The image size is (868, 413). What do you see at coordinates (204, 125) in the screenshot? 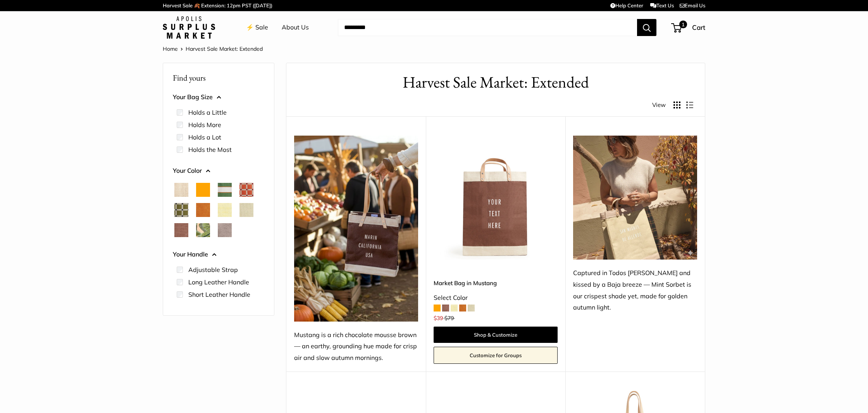
I see `label: Holds More` at bounding box center [204, 125].